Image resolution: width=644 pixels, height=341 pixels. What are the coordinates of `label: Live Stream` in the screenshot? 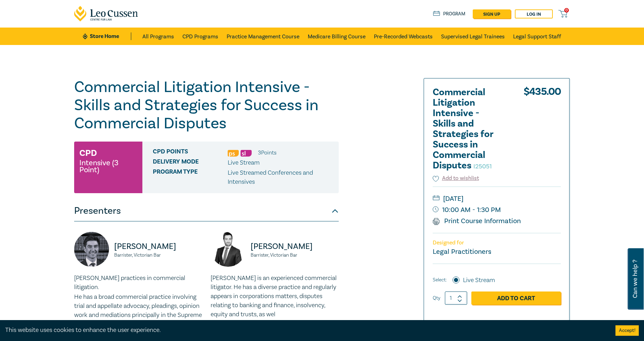 It's located at (479, 280).